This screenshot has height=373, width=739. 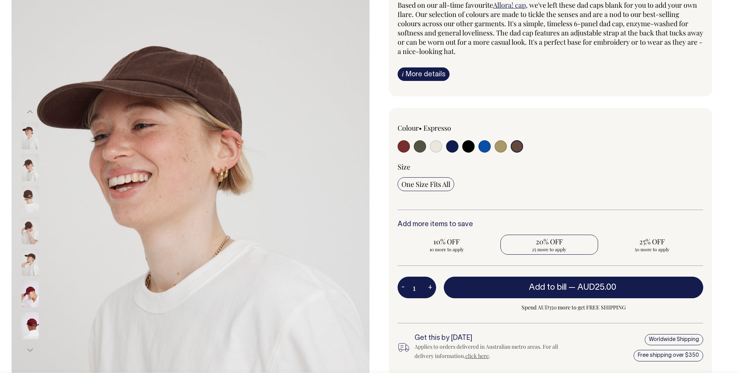 I want to click on h6: Add more items to save, so click(x=551, y=224).